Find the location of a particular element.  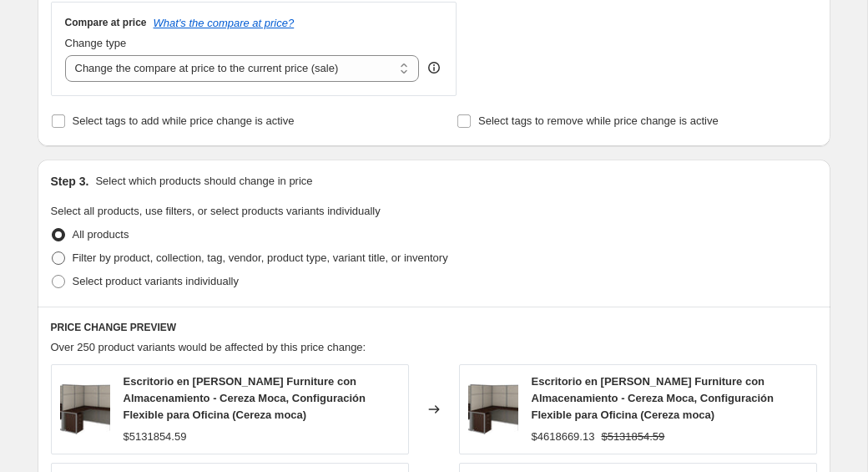

span: Select all products, use filters, or select products variants individually is located at coordinates (215, 211).